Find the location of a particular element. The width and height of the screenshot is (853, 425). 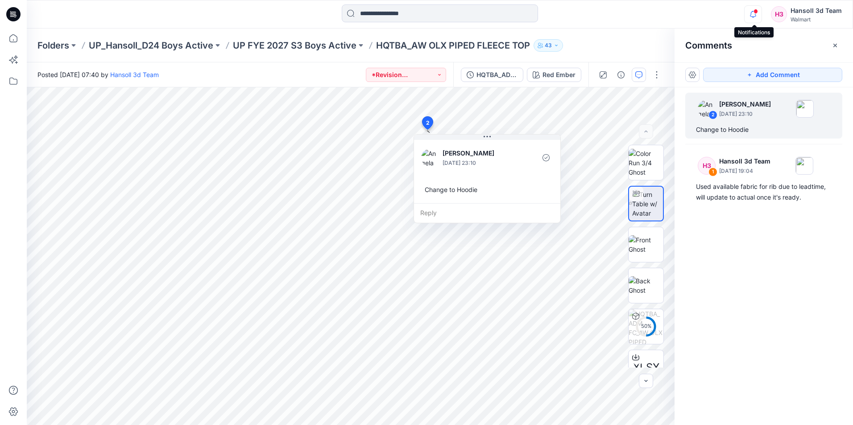

img: HQTBA_ADM FC_AW OLX PIPED FLEECE TOP Red Ember is located at coordinates (646, 327).